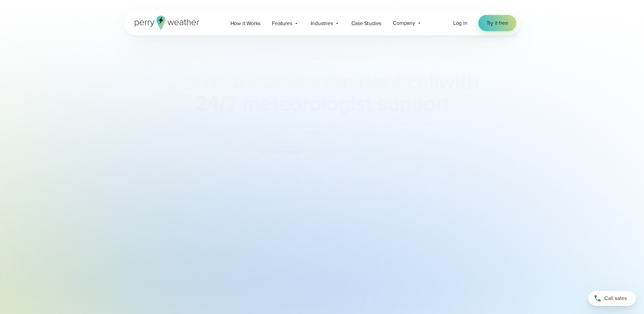 This screenshot has height=314, width=644. Describe the element at coordinates (497, 23) in the screenshot. I see `a: Try it free` at that location.